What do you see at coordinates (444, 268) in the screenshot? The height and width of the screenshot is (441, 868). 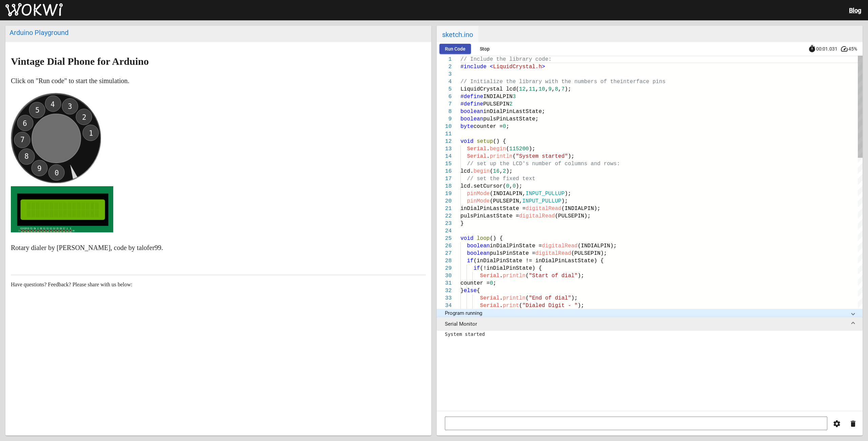 I see `div: 29` at bounding box center [444, 268].